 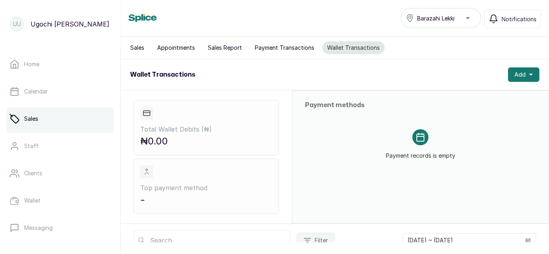 What do you see at coordinates (321, 241) in the screenshot?
I see `span: Filter` at bounding box center [321, 241].